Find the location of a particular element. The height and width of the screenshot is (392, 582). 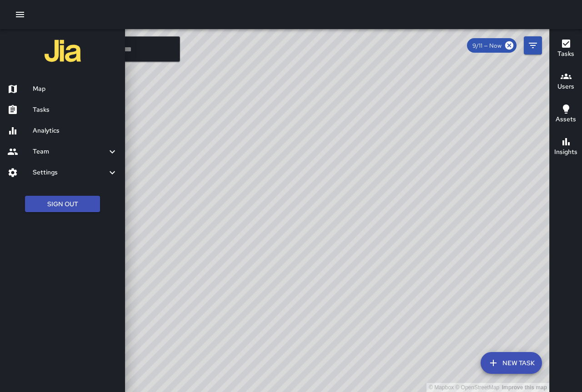

button: Sign Out is located at coordinates (62, 204).